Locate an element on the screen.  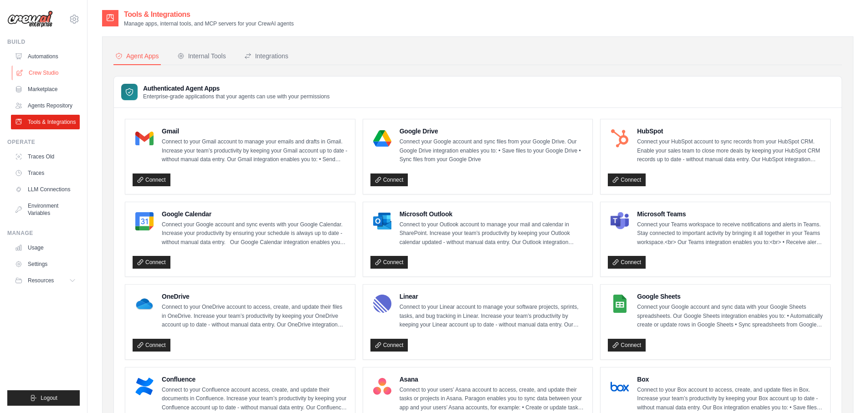
a: Marketplace is located at coordinates (45, 89).